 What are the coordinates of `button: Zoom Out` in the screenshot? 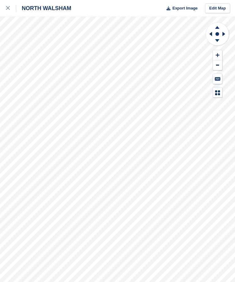 It's located at (217, 65).